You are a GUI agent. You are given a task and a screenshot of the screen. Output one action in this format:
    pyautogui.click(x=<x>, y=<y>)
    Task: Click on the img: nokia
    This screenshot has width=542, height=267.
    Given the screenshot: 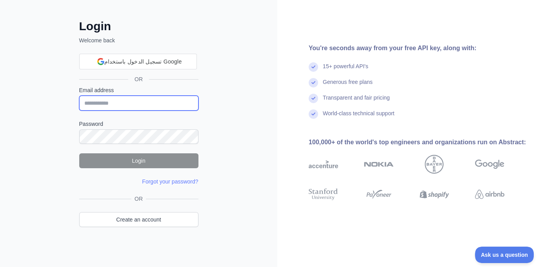 What is the action you would take?
    pyautogui.click(x=379, y=164)
    